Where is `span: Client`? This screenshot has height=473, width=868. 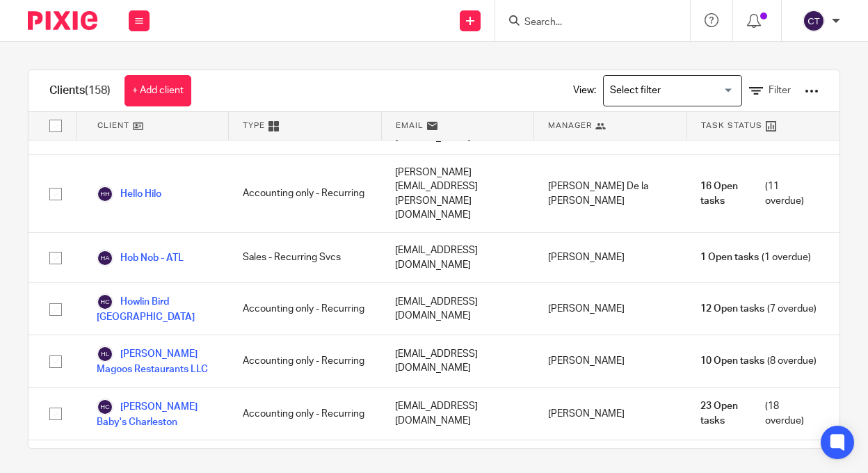 span: Client is located at coordinates (113, 125).